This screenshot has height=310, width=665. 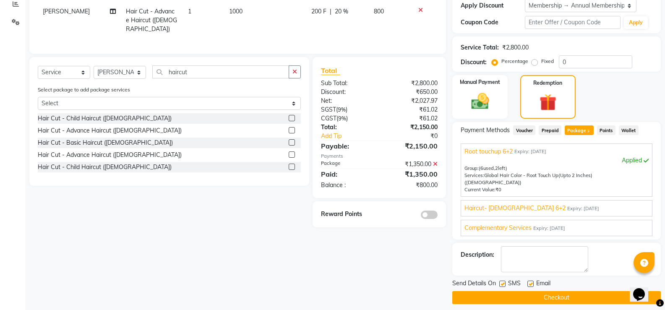 I want to click on div: Apply Discount, so click(x=493, y=5).